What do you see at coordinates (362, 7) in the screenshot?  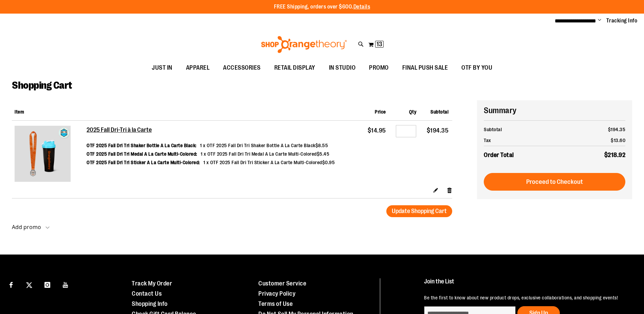 I see `a: Details` at bounding box center [362, 7].